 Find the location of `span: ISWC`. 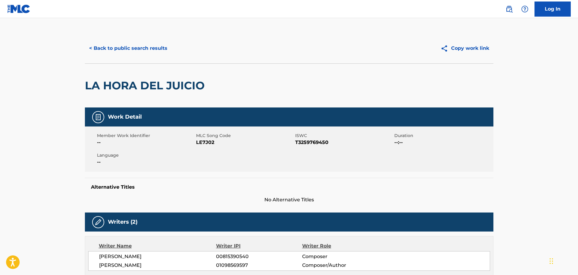

span: ISWC is located at coordinates (344, 136).